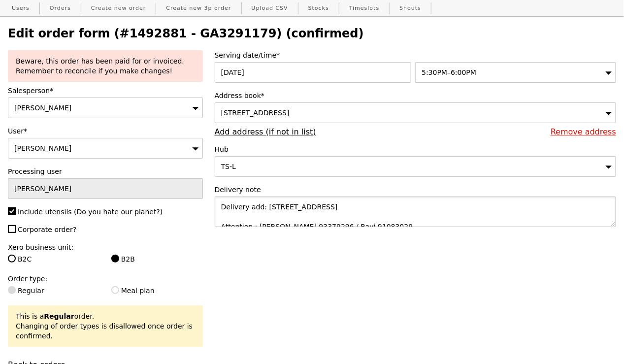  I want to click on input: Include utensils (Do you hate our planet?), so click(12, 211).